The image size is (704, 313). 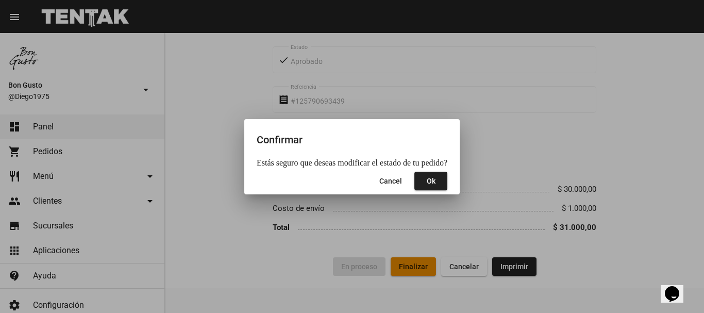 I want to click on mat-dialog-content: Estás seguro que deseas modificar el estado de tu pedido?, so click(x=352, y=163).